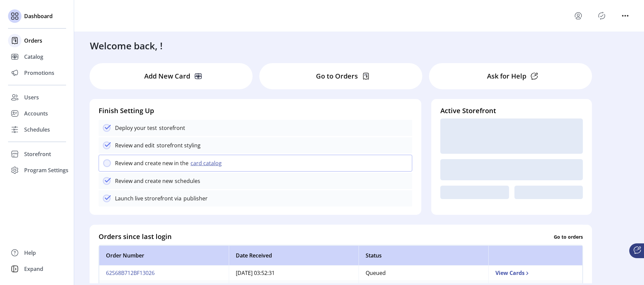 This screenshot has width=644, height=285. Describe the element at coordinates (33, 41) in the screenshot. I see `span: Orders` at that location.